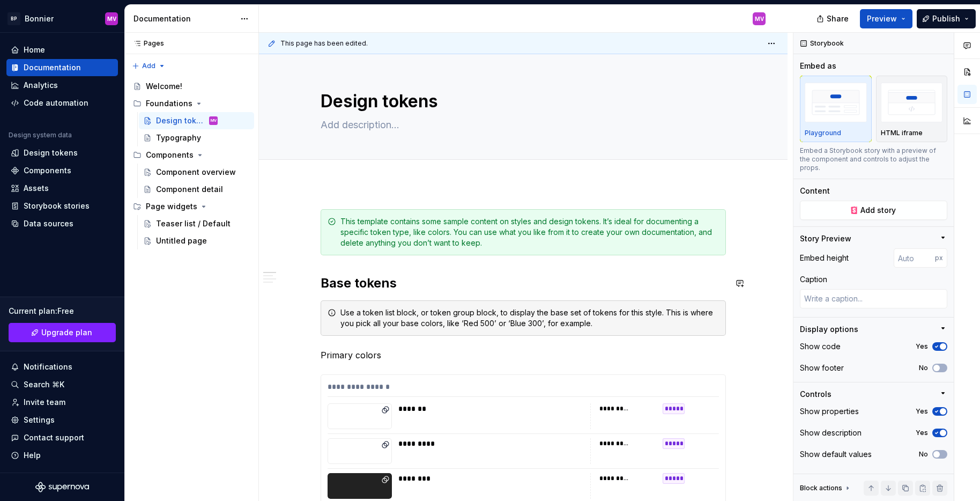 The width and height of the screenshot is (980, 501). I want to click on a: Upgrade plan, so click(62, 332).